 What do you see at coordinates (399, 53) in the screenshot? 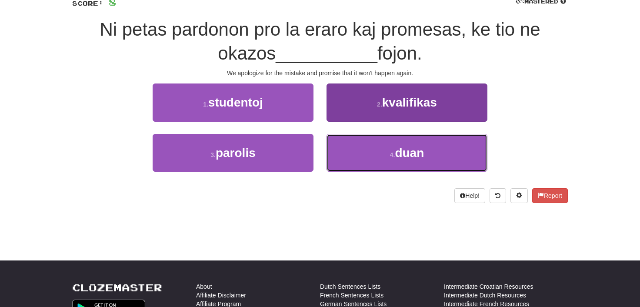
I see `span: fojon.` at bounding box center [399, 53].